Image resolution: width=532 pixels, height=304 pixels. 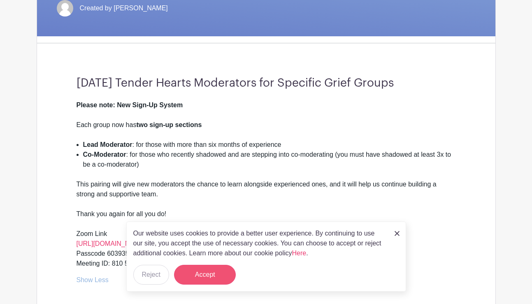 I want to click on div: Each group now has, so click(x=266, y=130).